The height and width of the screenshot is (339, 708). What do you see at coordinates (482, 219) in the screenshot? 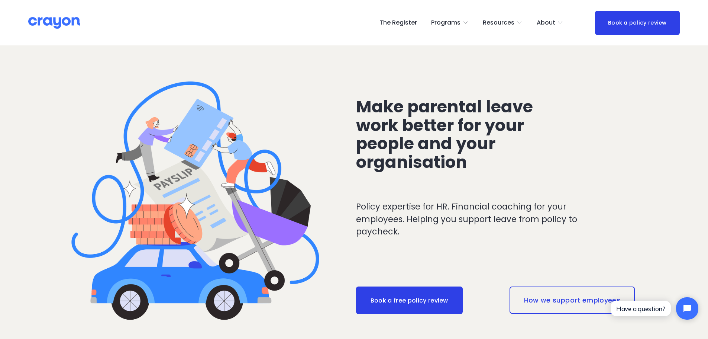
I see `p: Policy expertise for HR. Financial coaching for your employees. Helping you support leave from po...` at bounding box center [482, 219].